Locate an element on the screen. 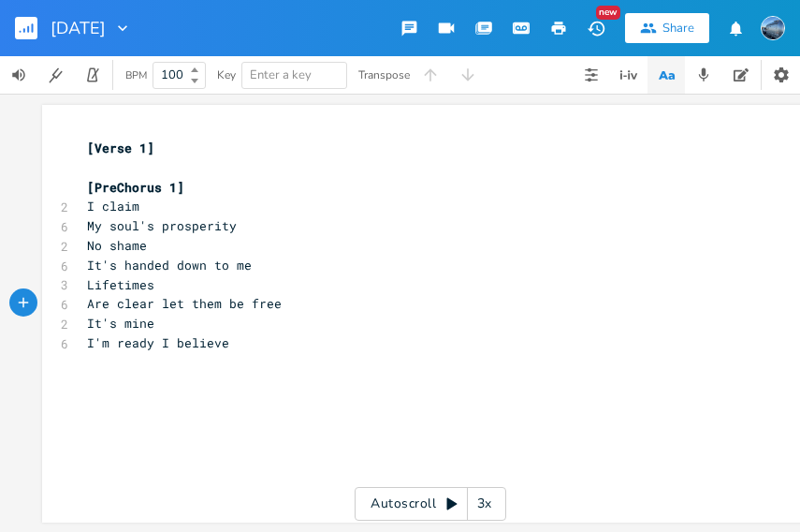 The image size is (800, 532). span: I claim is located at coordinates (113, 206).